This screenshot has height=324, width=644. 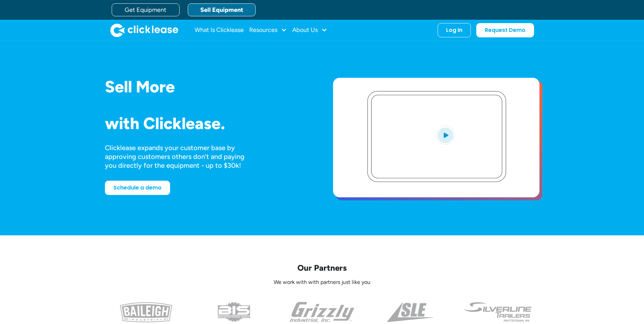 What do you see at coordinates (234, 312) in the screenshot?
I see `img: the logo for beaver industrial supply` at bounding box center [234, 312].